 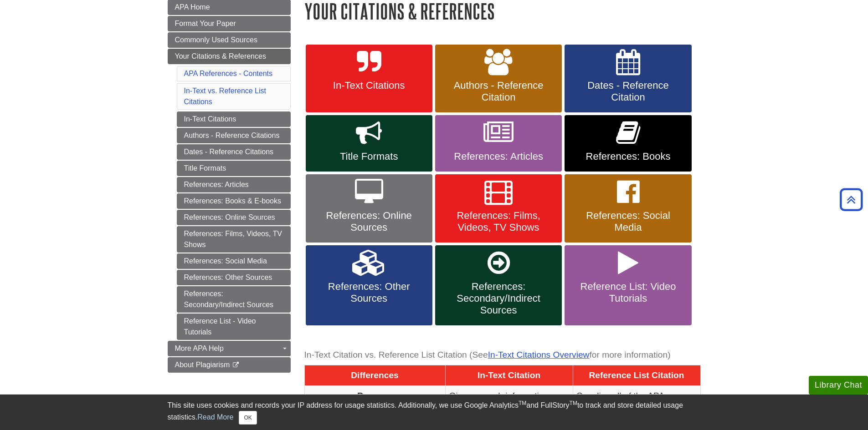 What do you see at coordinates (230, 57) in the screenshot?
I see `a: Your Citations & References` at bounding box center [230, 57].